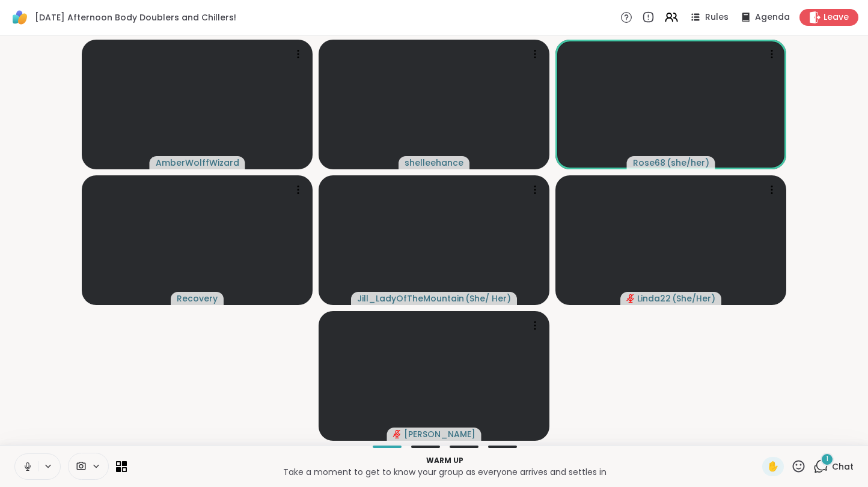 The image size is (868, 487). What do you see at coordinates (410, 298) in the screenshot?
I see `span: Jill_LadyOfTheMountain` at bounding box center [410, 298].